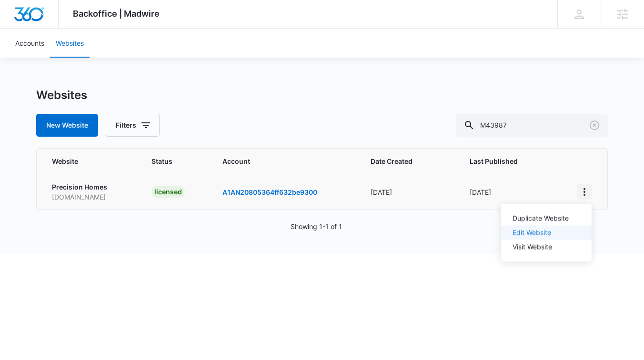 Image resolution: width=644 pixels, height=360 pixels. I want to click on span: Status, so click(175, 161).